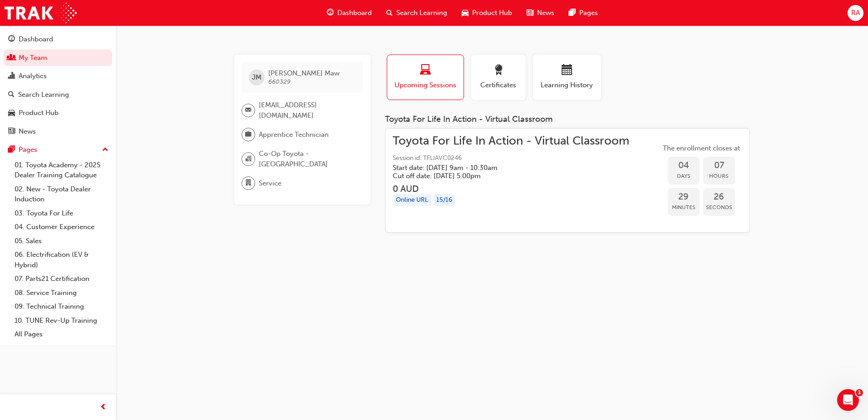  What do you see at coordinates (61, 279) in the screenshot?
I see `a: 07. Parts21 Certification` at bounding box center [61, 279].